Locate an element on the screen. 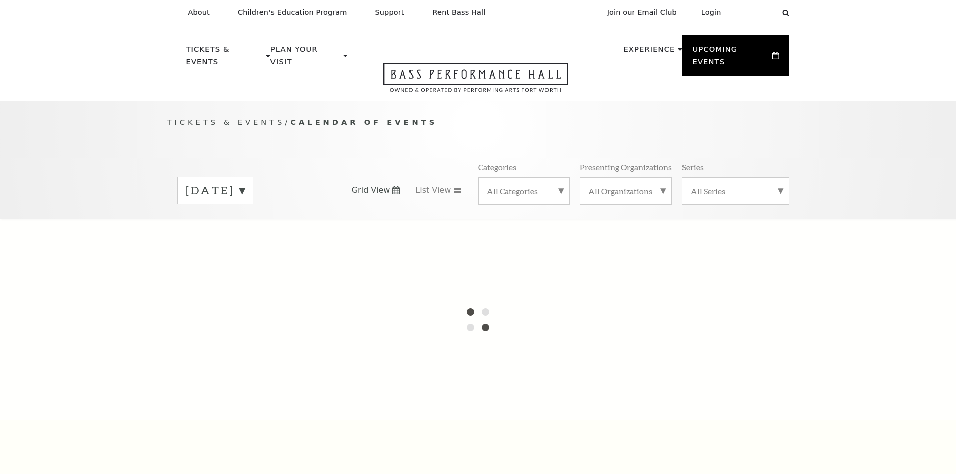  p: Presenting Organizations is located at coordinates (626, 167).